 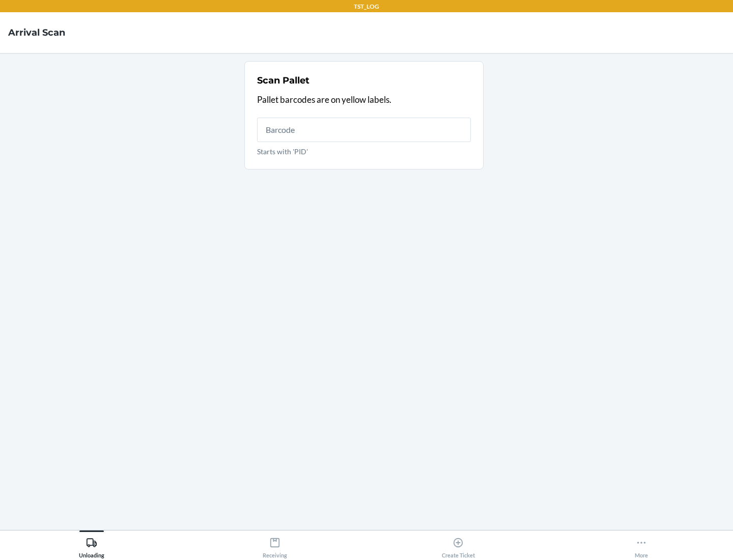 What do you see at coordinates (36, 32) in the screenshot?
I see `h4: Arrival Scan` at bounding box center [36, 32].